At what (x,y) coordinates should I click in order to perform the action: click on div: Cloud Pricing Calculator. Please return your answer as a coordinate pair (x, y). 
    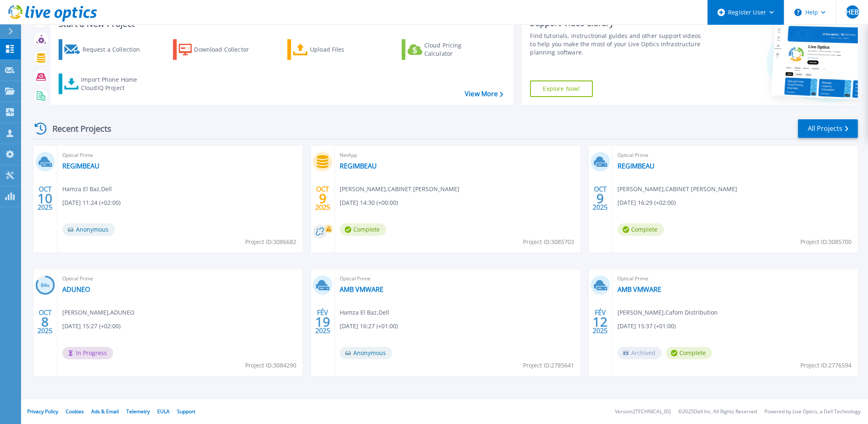
    Looking at the image, I should click on (457, 50).